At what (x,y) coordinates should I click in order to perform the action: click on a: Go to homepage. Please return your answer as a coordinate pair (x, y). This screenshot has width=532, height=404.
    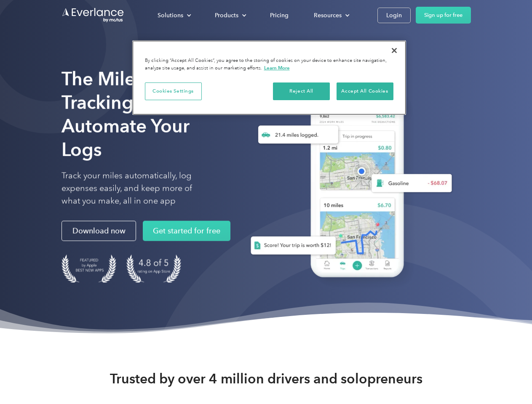
    Looking at the image, I should click on (93, 15).